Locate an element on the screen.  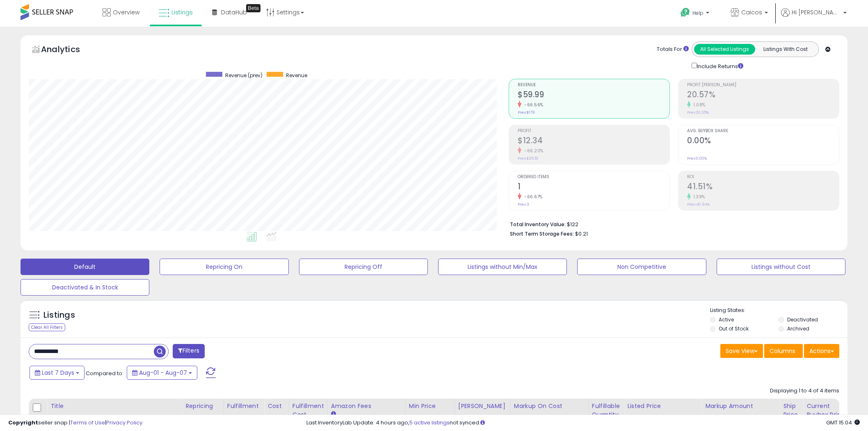
div: Min Price is located at coordinates (430, 406).